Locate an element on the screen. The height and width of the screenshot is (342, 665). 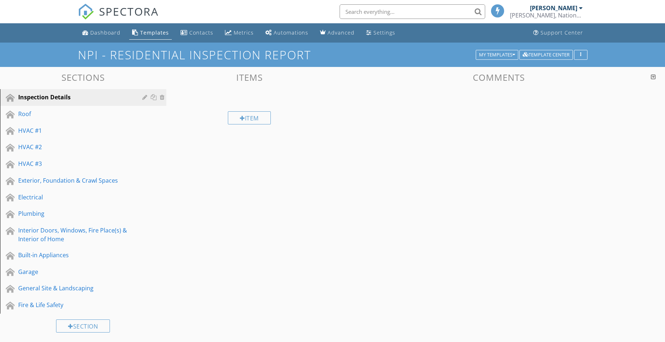
div: Templates is located at coordinates (154, 32).